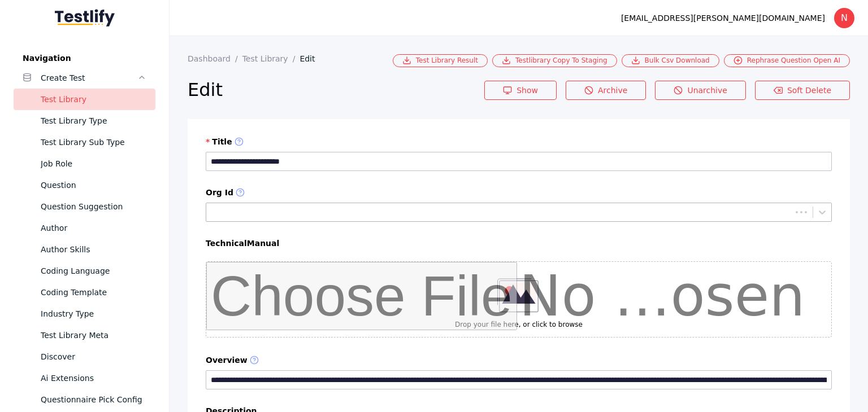 This screenshot has height=412, width=868. I want to click on a: Test Library Sub Type, so click(84, 143).